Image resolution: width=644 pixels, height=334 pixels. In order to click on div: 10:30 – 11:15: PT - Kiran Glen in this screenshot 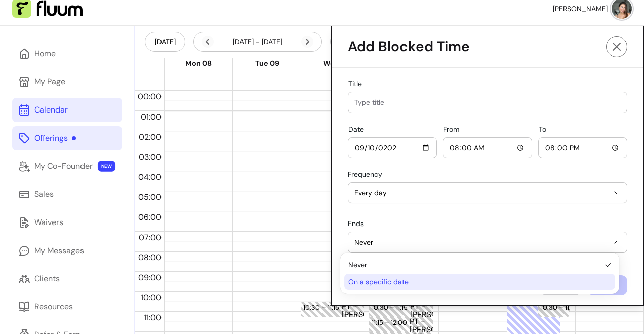, I will do `click(401, 309)`.